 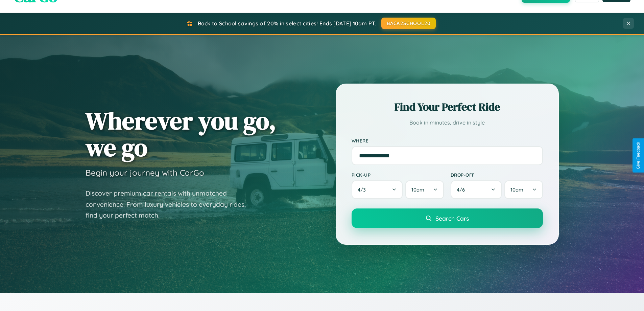 I want to click on label: Drop-off, so click(x=496, y=175).